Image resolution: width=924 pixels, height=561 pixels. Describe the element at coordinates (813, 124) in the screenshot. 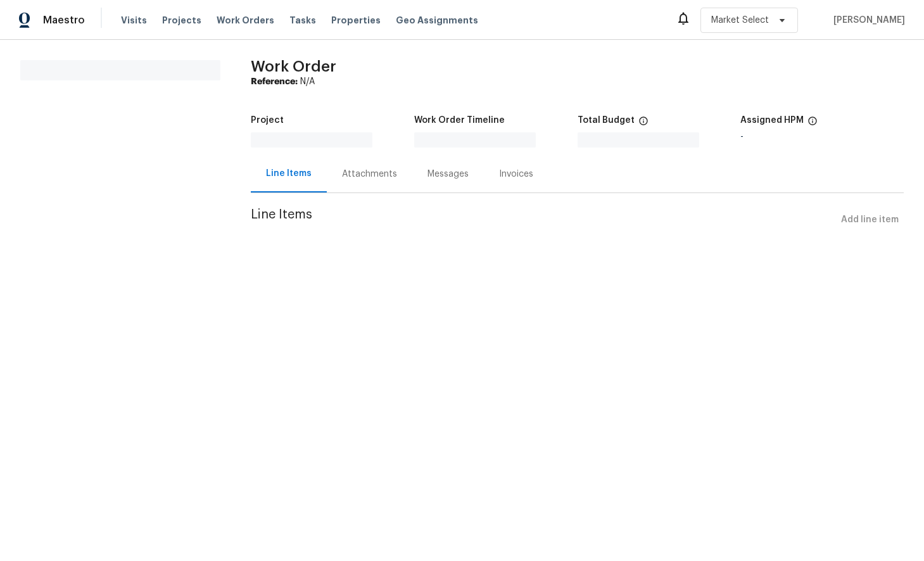

I see `span: The hpm assigned to this work order.` at that location.